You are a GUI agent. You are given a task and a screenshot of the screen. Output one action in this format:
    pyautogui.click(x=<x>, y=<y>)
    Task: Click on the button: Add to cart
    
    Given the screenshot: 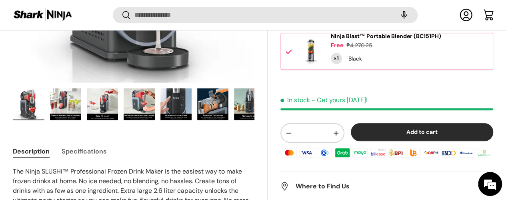 What is the action you would take?
    pyautogui.click(x=422, y=132)
    